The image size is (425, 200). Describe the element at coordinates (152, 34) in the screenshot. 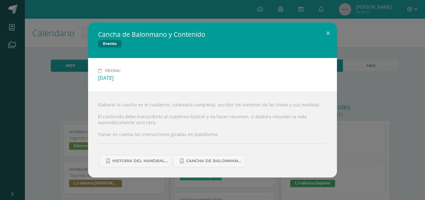

I see `h2: Cancha de Balonmano y Contenido` at that location.